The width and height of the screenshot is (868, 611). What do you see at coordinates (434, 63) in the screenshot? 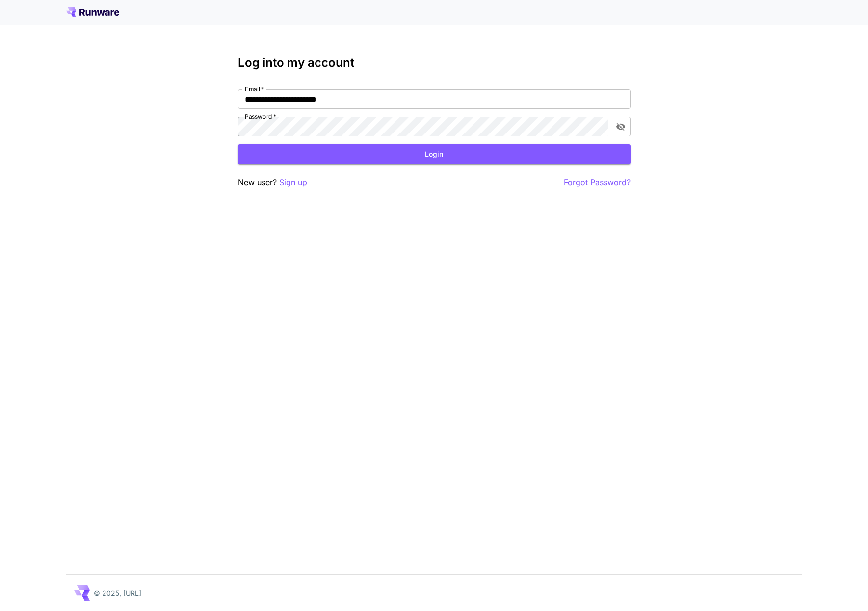
I see `h3: Log into my account` at bounding box center [434, 63].